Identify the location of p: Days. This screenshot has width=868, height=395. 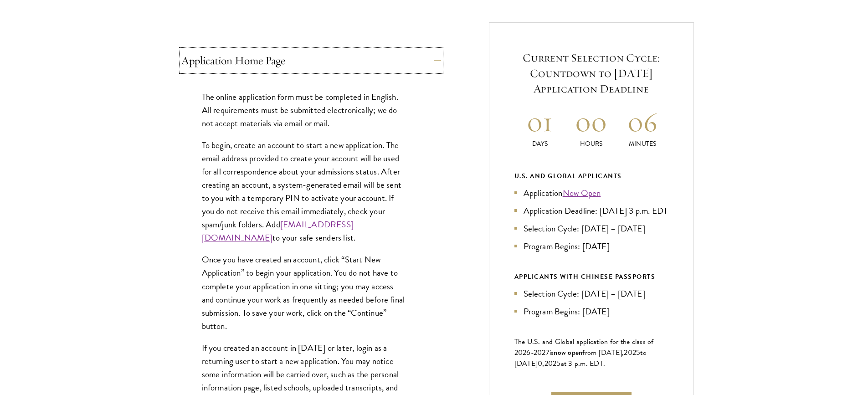
(540, 143).